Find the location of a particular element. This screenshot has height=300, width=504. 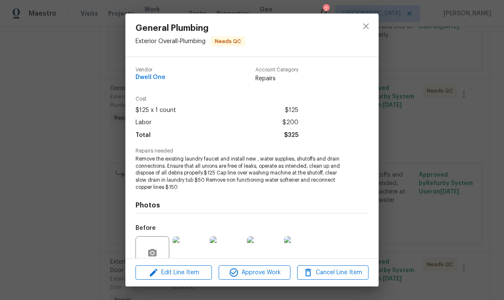

button: Cancel Line Item is located at coordinates (333, 272).